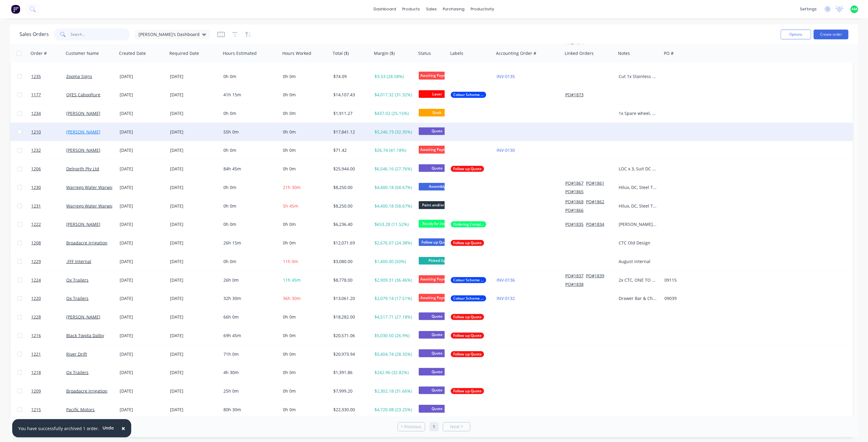 Image resolution: width=868 pixels, height=442 pixels. Describe the element at coordinates (36, 372) in the screenshot. I see `span: 1218` at that location.